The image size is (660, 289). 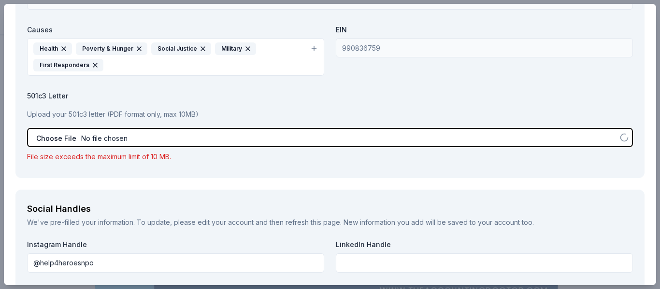 What do you see at coordinates (226, 222) in the screenshot?
I see `a: edit your account` at bounding box center [226, 222].